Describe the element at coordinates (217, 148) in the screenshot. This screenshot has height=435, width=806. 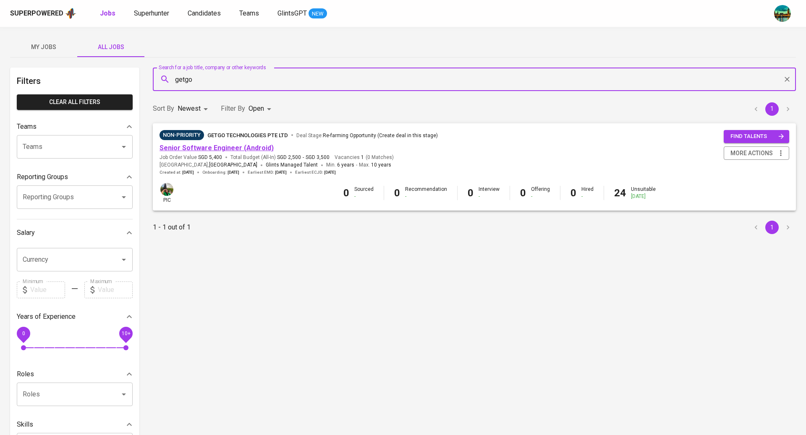
I see `a: Senior Software Engineer (Android)` at that location.